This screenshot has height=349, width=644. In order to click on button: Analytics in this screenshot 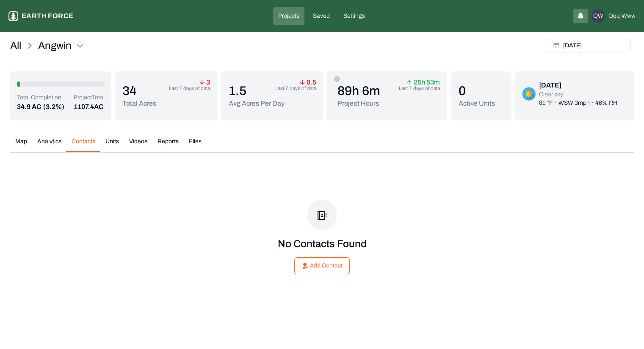, I will do `click(49, 144)`.